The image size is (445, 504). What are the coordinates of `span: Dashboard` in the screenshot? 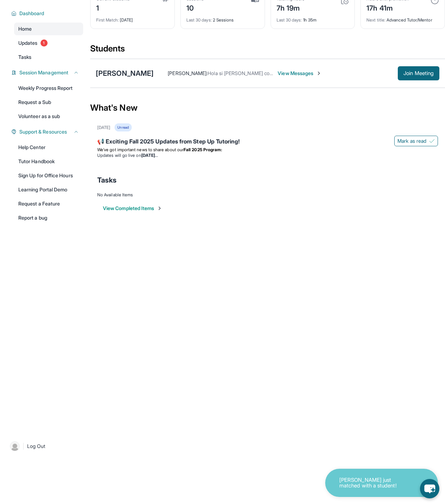 It's located at (32, 13).